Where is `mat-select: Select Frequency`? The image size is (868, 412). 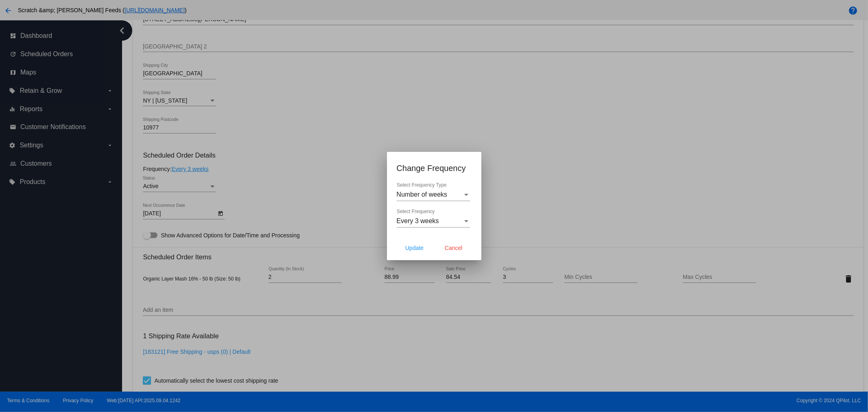 mat-select: Select Frequency is located at coordinates (433, 221).